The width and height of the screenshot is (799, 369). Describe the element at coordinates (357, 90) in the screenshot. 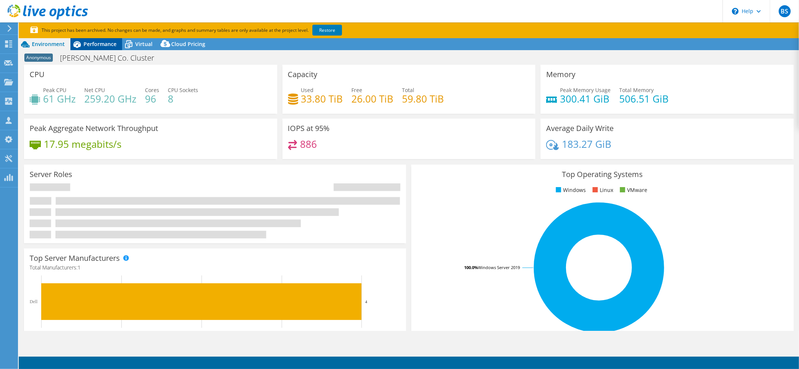

I see `span: Free` at that location.